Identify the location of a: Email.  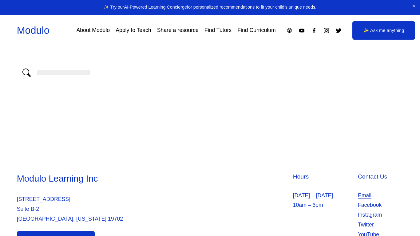
(365, 196).